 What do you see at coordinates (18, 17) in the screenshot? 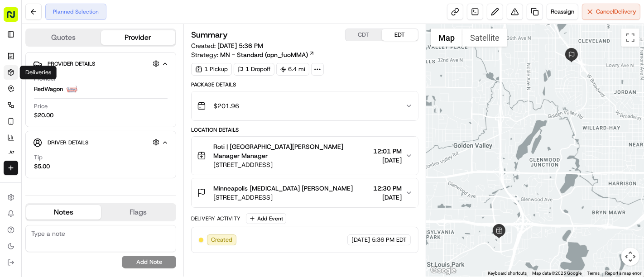
I see `img: Nash` at bounding box center [18, 17].